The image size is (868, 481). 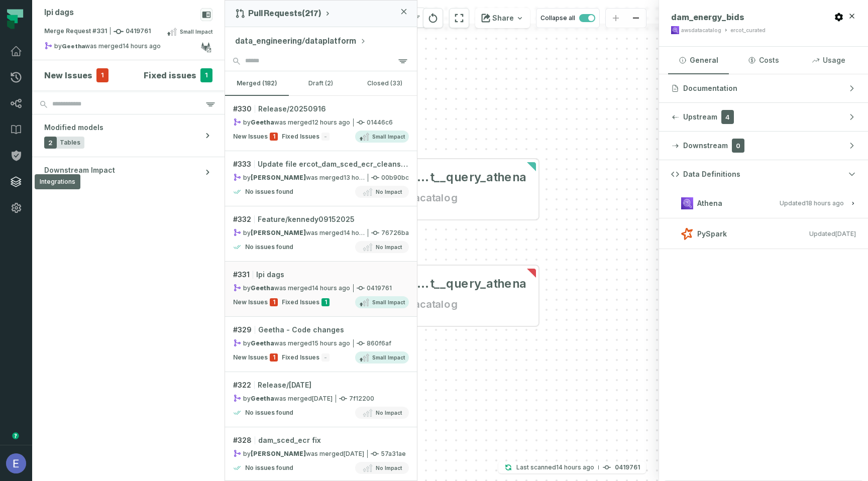 What do you see at coordinates (363, 177) in the screenshot?
I see `relative-time: Sep 17, 2025, 2:09 AM GMT+3` at bounding box center [363, 177].